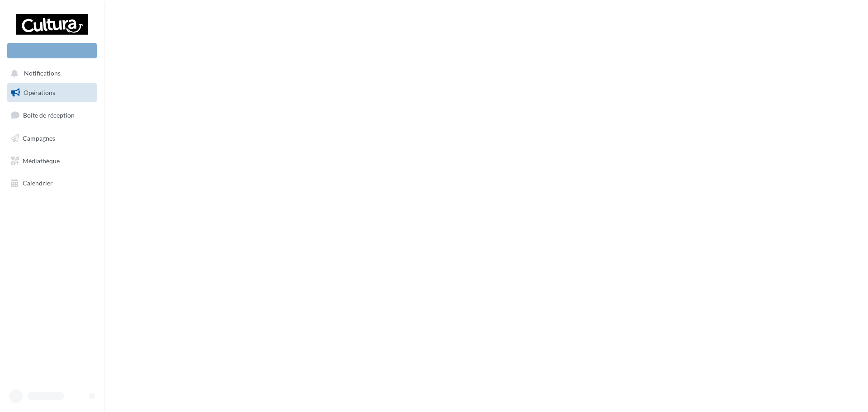 The height and width of the screenshot is (412, 868). What do you see at coordinates (52, 115) in the screenshot?
I see `a: Boîte de réception` at bounding box center [52, 115].